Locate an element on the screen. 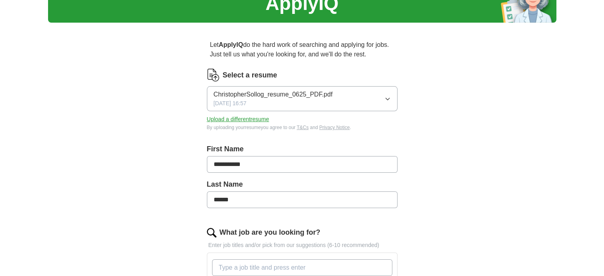  label: Select a resume is located at coordinates (250, 75).